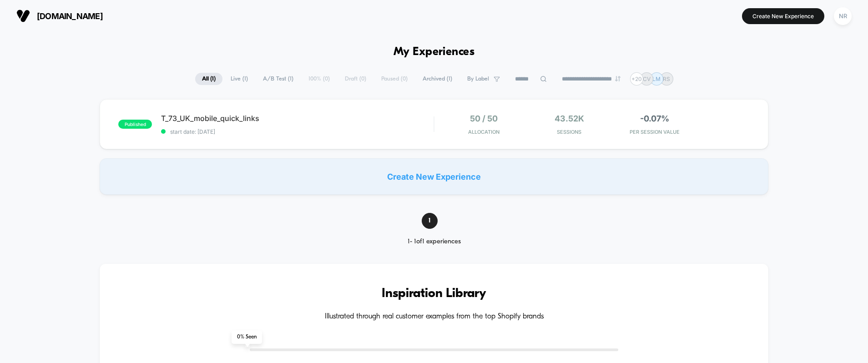 This screenshot has height=363, width=868. What do you see at coordinates (246, 337) in the screenshot?
I see `span: 0 % Seen` at bounding box center [246, 337].